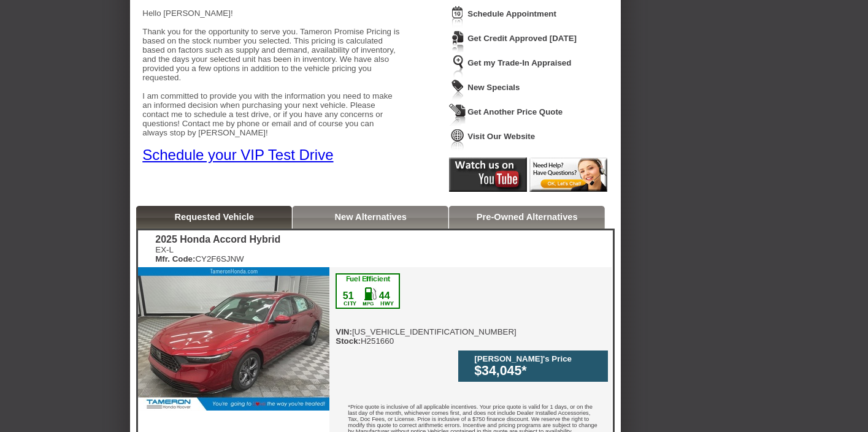 The height and width of the screenshot is (432, 868). I want to click on div: $34,045*, so click(538, 371).